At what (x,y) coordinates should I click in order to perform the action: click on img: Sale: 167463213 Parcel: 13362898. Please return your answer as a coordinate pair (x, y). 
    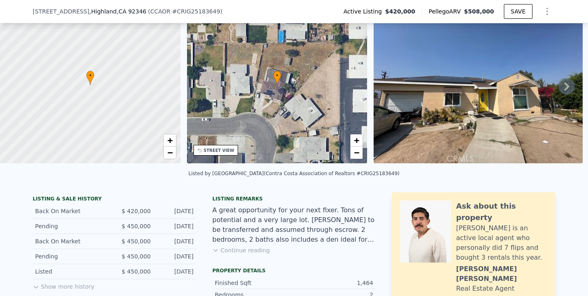
    Looking at the image, I should click on (478, 85).